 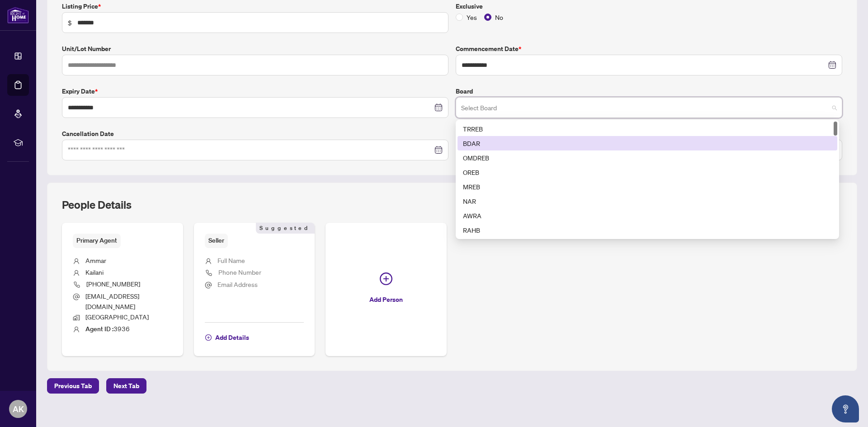 I want to click on div: OREB, so click(x=647, y=172).